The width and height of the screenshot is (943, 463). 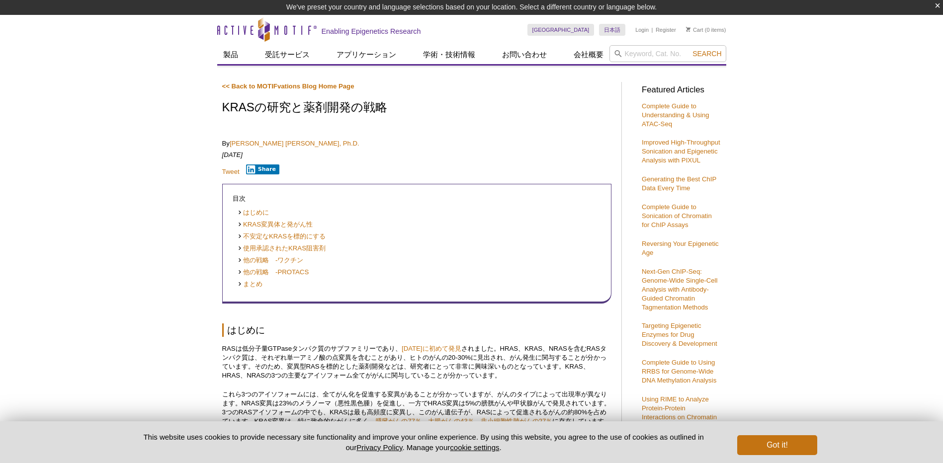 I want to click on a: KRAS変異体と発がん性, so click(x=275, y=225).